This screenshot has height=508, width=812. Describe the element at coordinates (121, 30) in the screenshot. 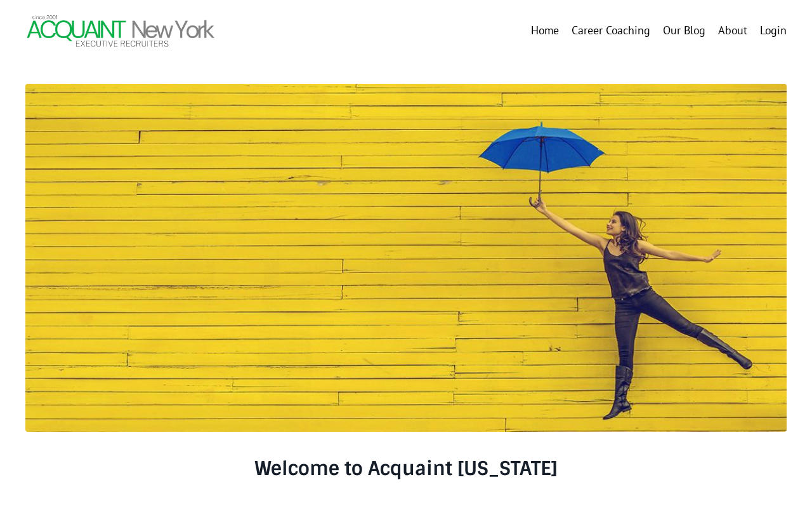

I see `img: Header Logo` at that location.